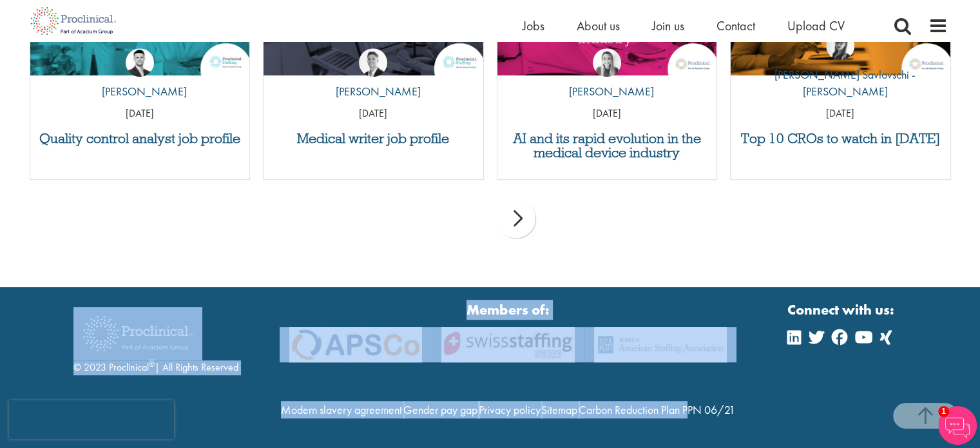  I want to click on h3: Medical writer job profile, so click(373, 139).